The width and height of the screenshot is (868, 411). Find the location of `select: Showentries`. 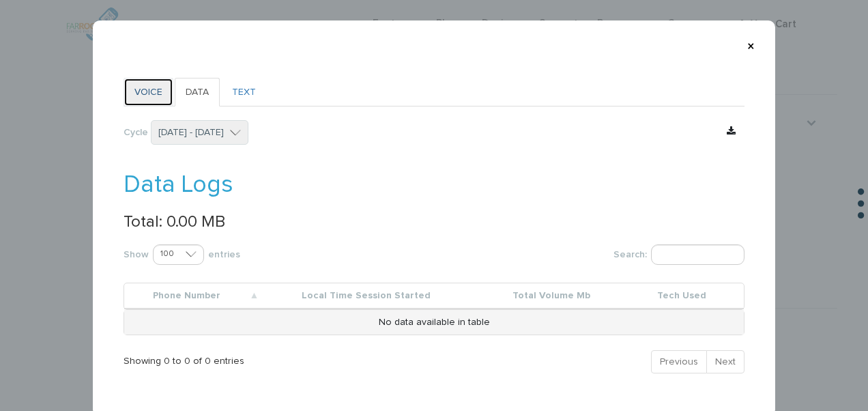

select: Showentries is located at coordinates (178, 255).